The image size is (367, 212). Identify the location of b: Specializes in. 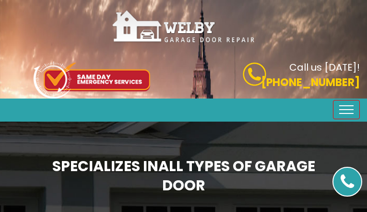
(184, 175).